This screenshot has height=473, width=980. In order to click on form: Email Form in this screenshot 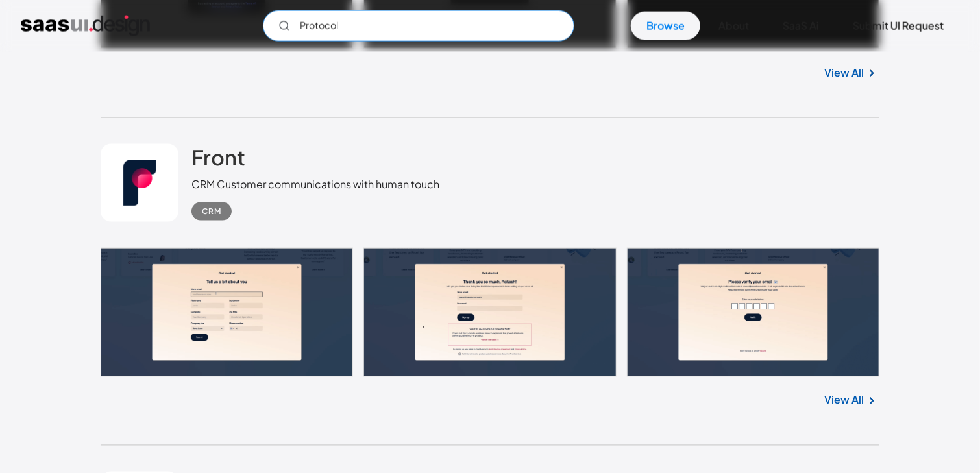, I will do `click(418, 26)`.